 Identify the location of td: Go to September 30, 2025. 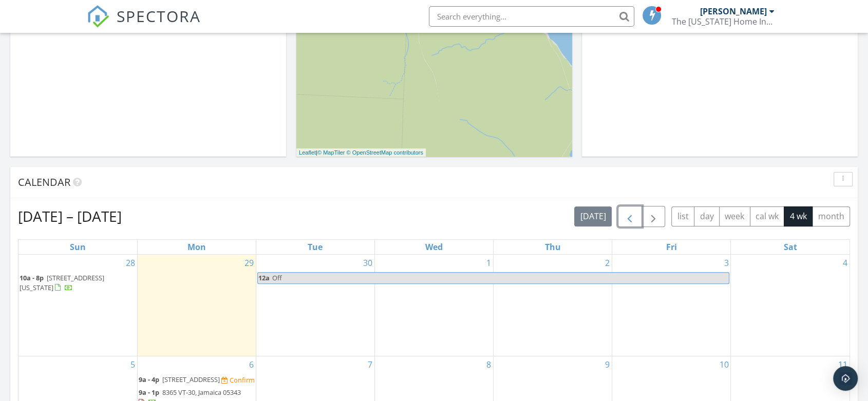
(314, 305).